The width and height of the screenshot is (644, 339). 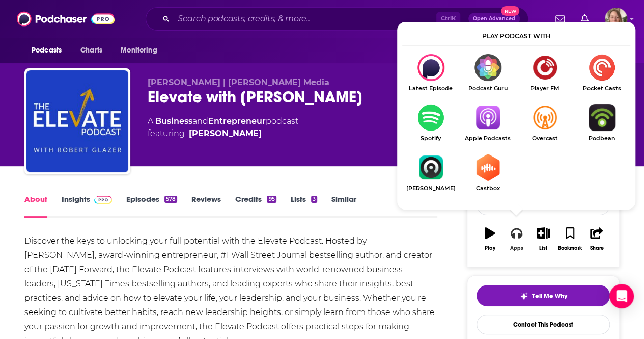 What do you see at coordinates (314, 199) in the screenshot?
I see `div: 3` at bounding box center [314, 199].